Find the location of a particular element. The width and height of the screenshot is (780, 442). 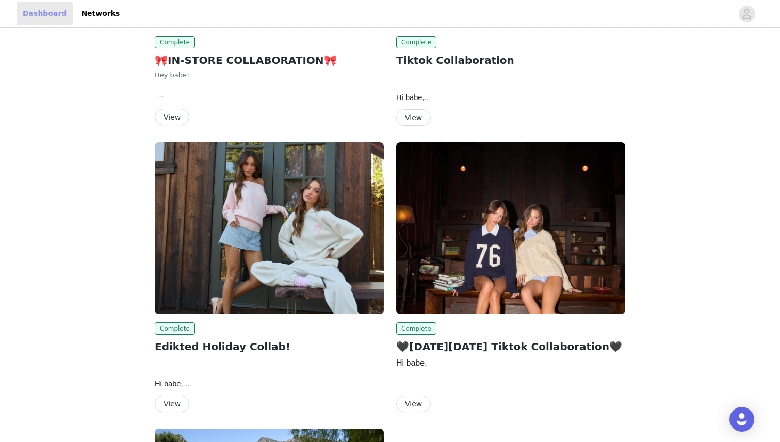

h2: Tiktok Collaboration is located at coordinates (510, 60).